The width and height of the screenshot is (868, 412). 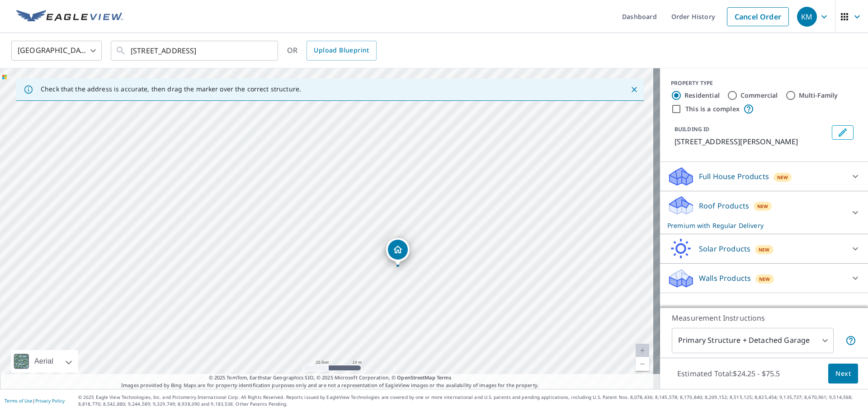 I want to click on img: EV Logo, so click(x=70, y=17).